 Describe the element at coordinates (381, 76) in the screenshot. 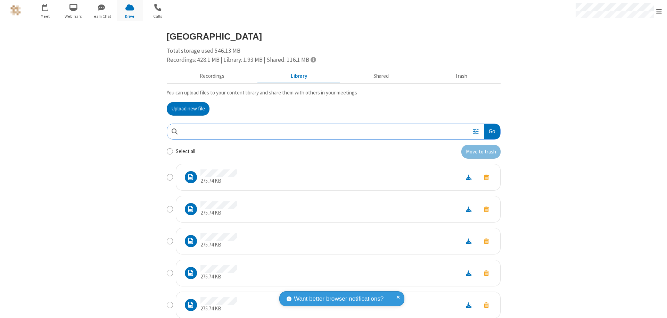

I see `button: Shared during meetings` at that location.